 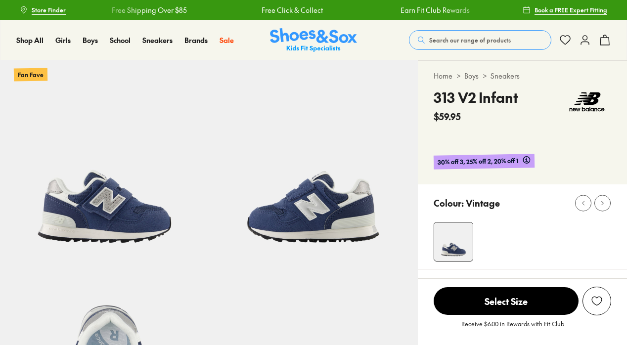 I want to click on span: Brands, so click(x=196, y=40).